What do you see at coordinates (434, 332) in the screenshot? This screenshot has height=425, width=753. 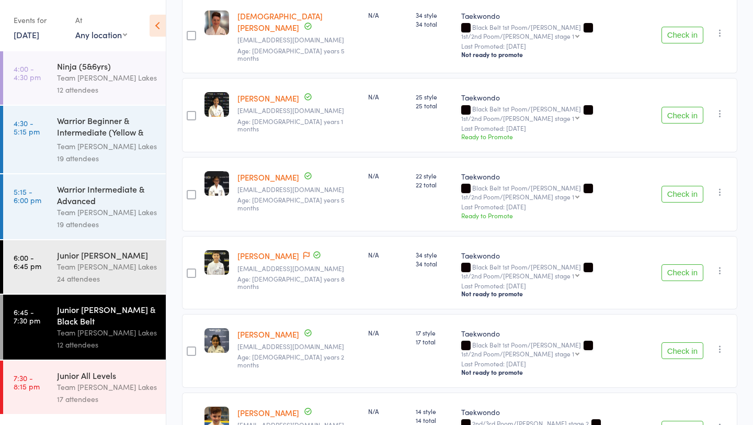 I see `span: 17 style` at bounding box center [434, 332].